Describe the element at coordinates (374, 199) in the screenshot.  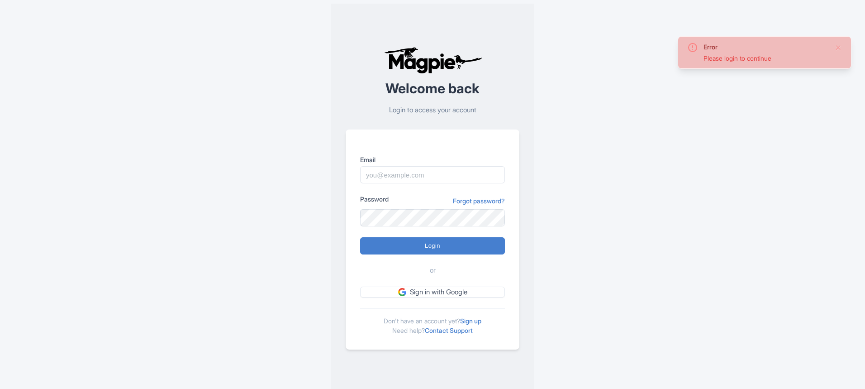
I see `label: Password` at that location.